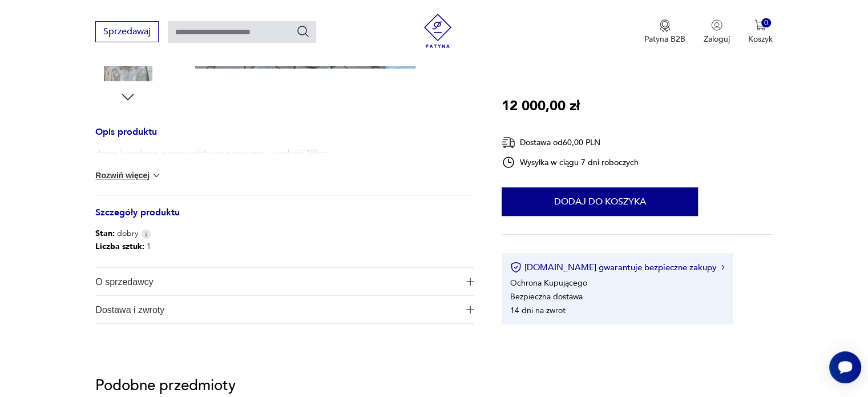  I want to click on img: Ikonka użytkownika, so click(717, 25).